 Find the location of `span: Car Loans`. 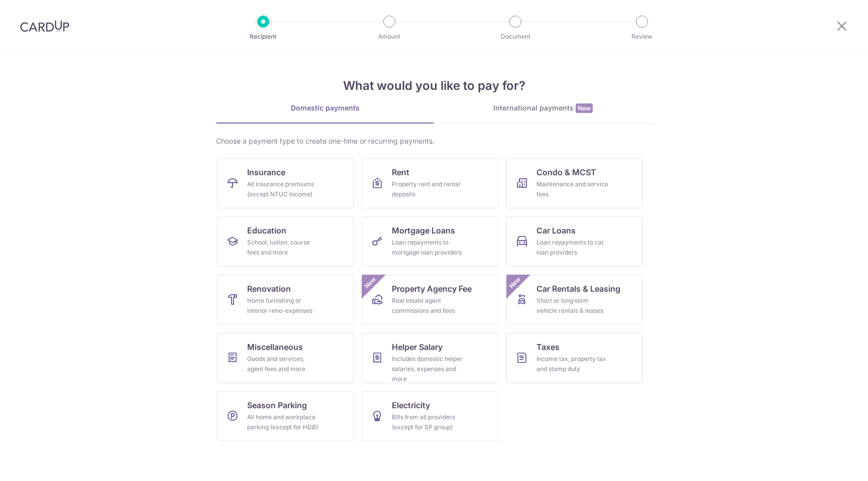

span: Car Loans is located at coordinates (556, 231).